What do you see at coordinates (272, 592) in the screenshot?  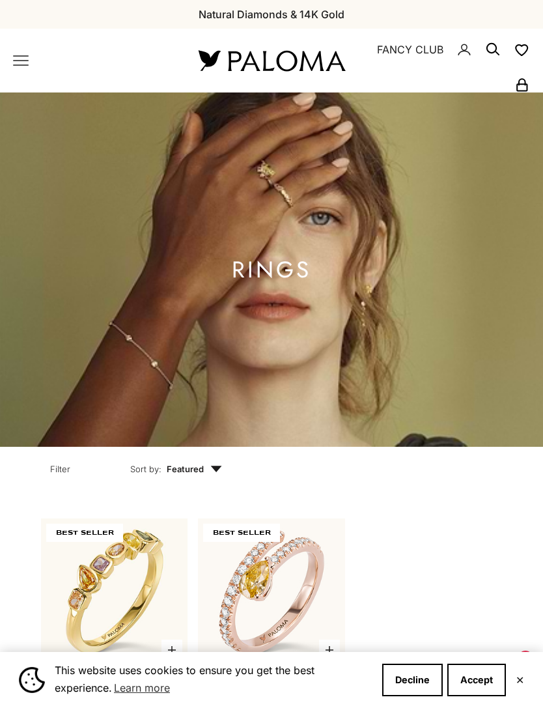 I see `img: #RoseGold` at bounding box center [272, 592].